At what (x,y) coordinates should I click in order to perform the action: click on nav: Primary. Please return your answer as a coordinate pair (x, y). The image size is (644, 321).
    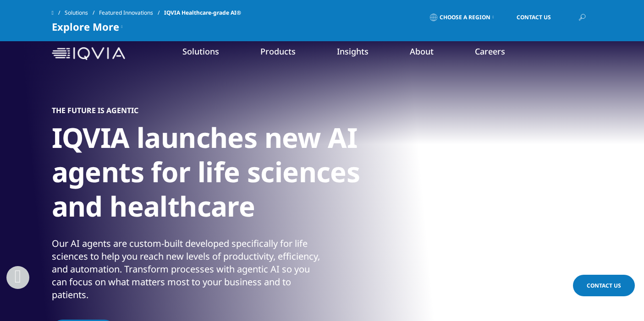
    Looking at the image, I should click on (361, 54).